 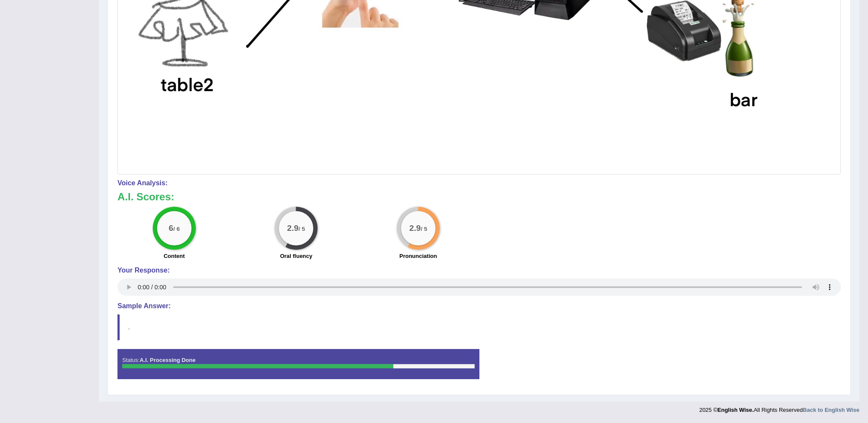 What do you see at coordinates (831, 410) in the screenshot?
I see `a: Back to English Wise` at bounding box center [831, 410].